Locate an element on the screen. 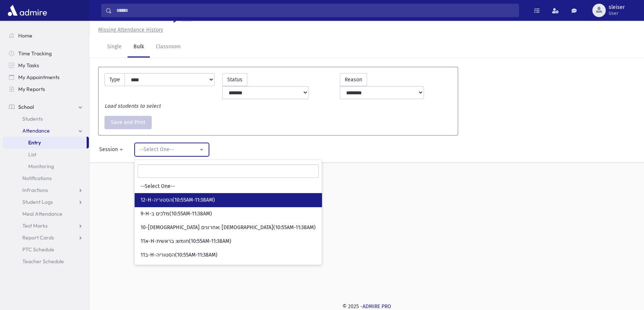  a: My Tasks is located at coordinates (46, 65).